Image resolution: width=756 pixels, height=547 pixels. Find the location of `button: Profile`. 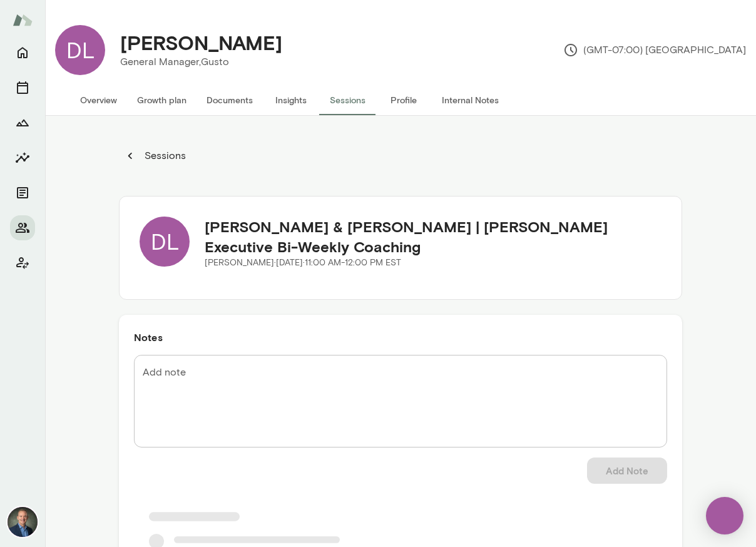

button: Profile is located at coordinates (404, 100).